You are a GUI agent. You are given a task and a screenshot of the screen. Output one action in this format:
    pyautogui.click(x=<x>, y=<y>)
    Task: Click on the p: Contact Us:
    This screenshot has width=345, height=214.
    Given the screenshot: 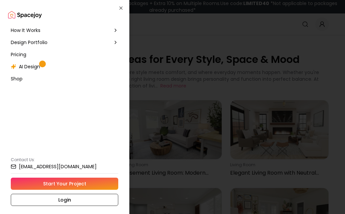 What is the action you would take?
    pyautogui.click(x=64, y=160)
    